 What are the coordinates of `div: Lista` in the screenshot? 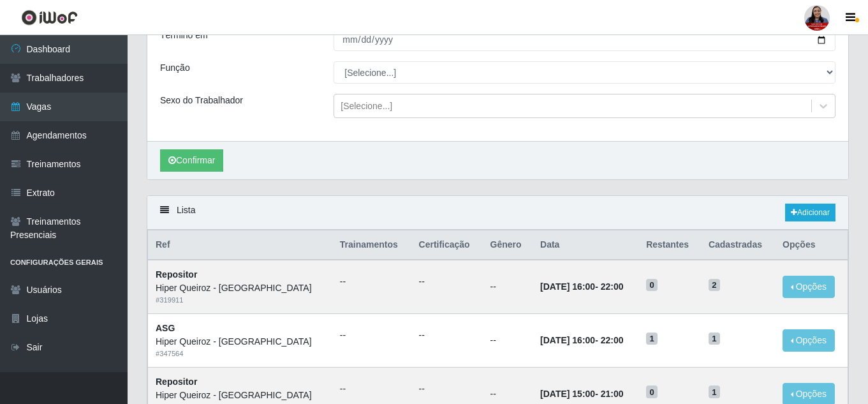 It's located at (497, 212).